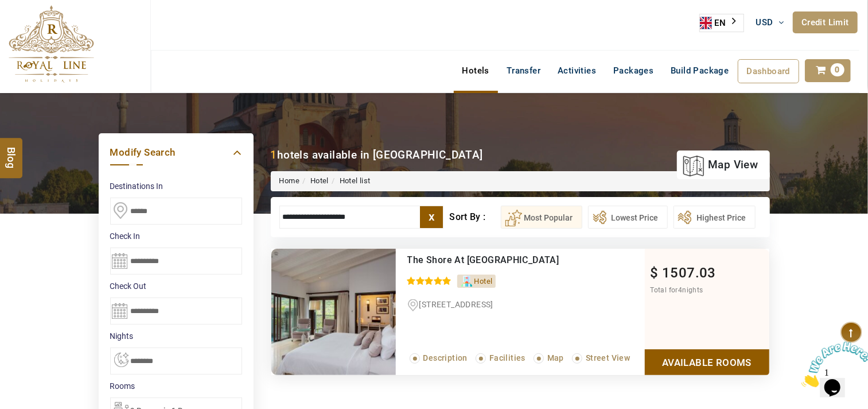 Image resolution: width=868 pixels, height=409 pixels. What do you see at coordinates (722, 23) in the screenshot?
I see `div: Language` at bounding box center [722, 23].